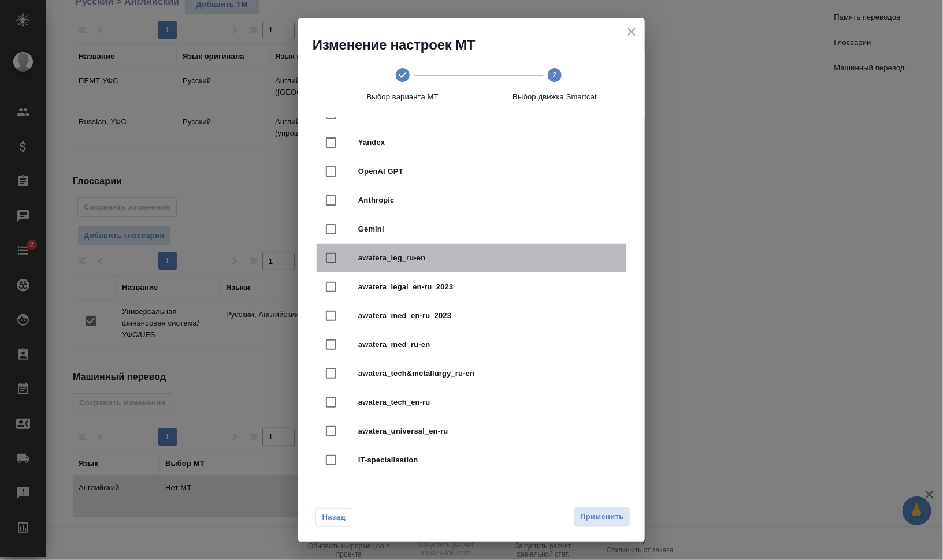  What do you see at coordinates (472, 200) in the screenshot?
I see `div: Anthropic` at bounding box center [472, 200].